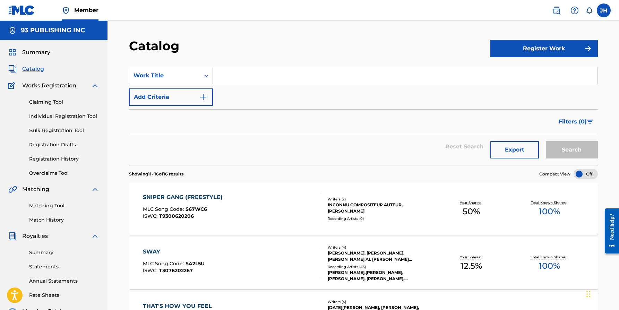  Describe the element at coordinates (174, 252) in the screenshot. I see `div: SWAY` at that location.